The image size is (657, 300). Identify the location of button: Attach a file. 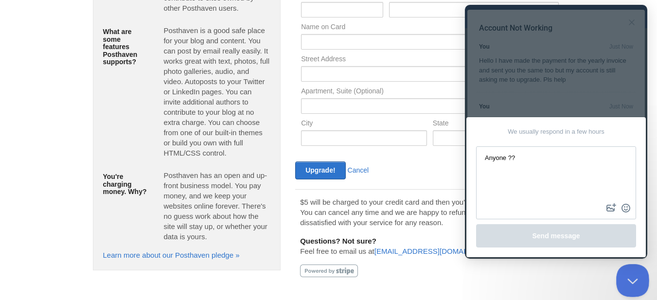
(146, 203).